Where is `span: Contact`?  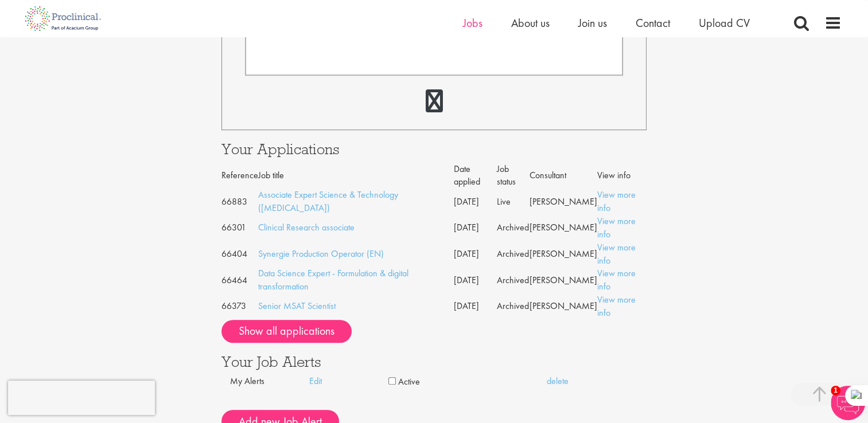
span: Contact is located at coordinates (653, 23).